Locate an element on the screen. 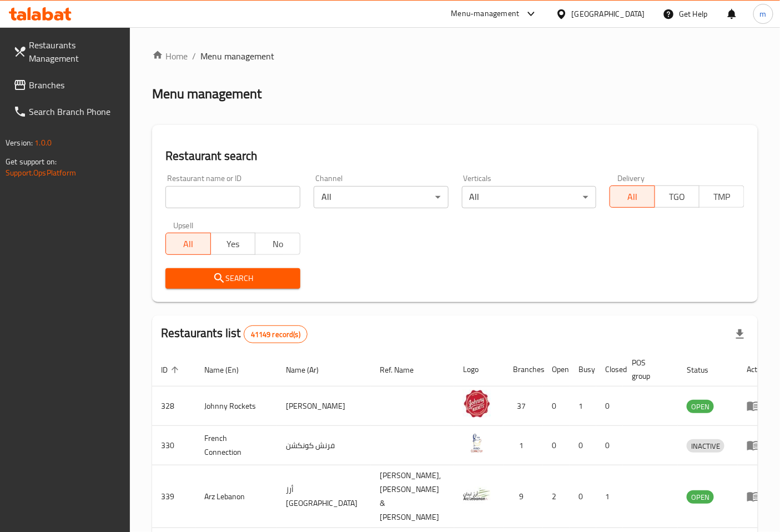 Image resolution: width=780 pixels, height=532 pixels. div: Menu-management is located at coordinates (485, 14).